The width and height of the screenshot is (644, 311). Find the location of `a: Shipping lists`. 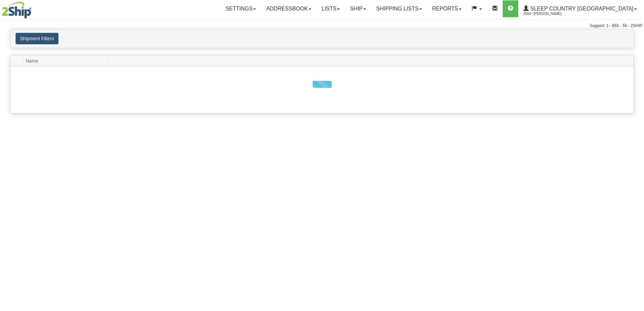

a: Shipping lists is located at coordinates (399, 9).